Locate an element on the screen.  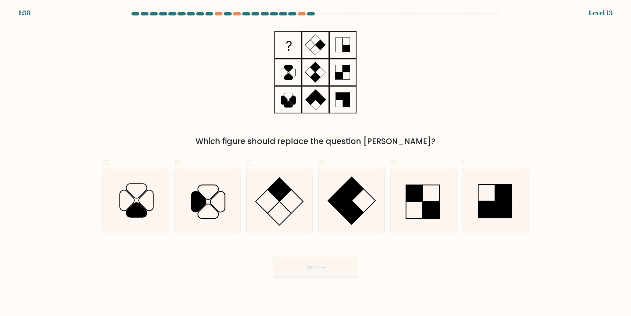
span: d. is located at coordinates (322, 162).